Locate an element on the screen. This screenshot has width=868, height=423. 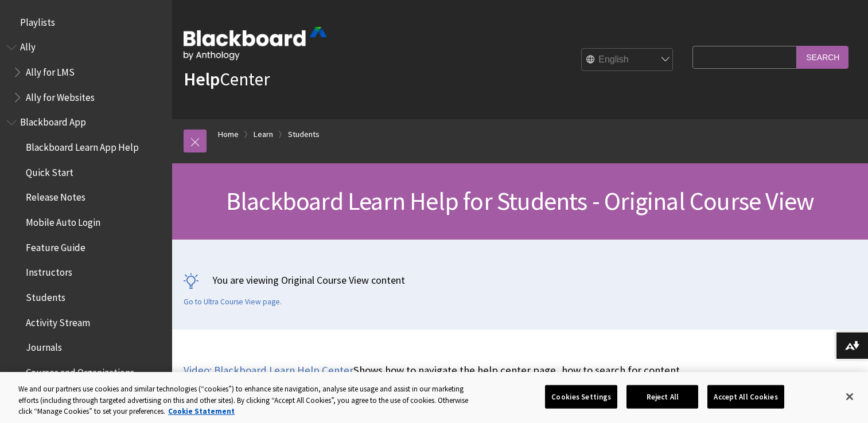
span: Students is located at coordinates (45, 295).